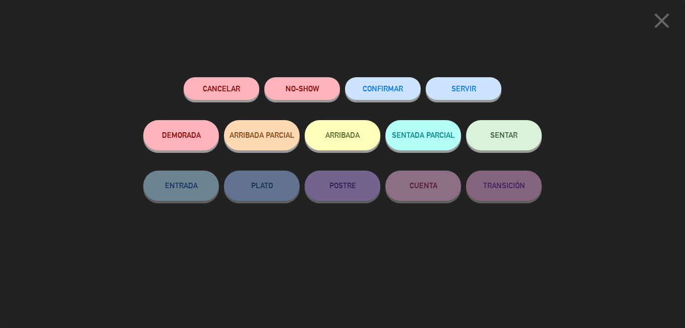 Image resolution: width=685 pixels, height=328 pixels. Describe the element at coordinates (222, 88) in the screenshot. I see `button: Cancelar` at that location.